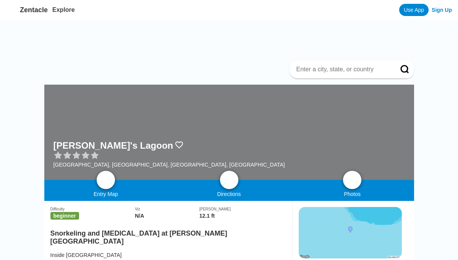 This screenshot has width=458, height=260. I want to click on div: 12.1 ft, so click(242, 216).